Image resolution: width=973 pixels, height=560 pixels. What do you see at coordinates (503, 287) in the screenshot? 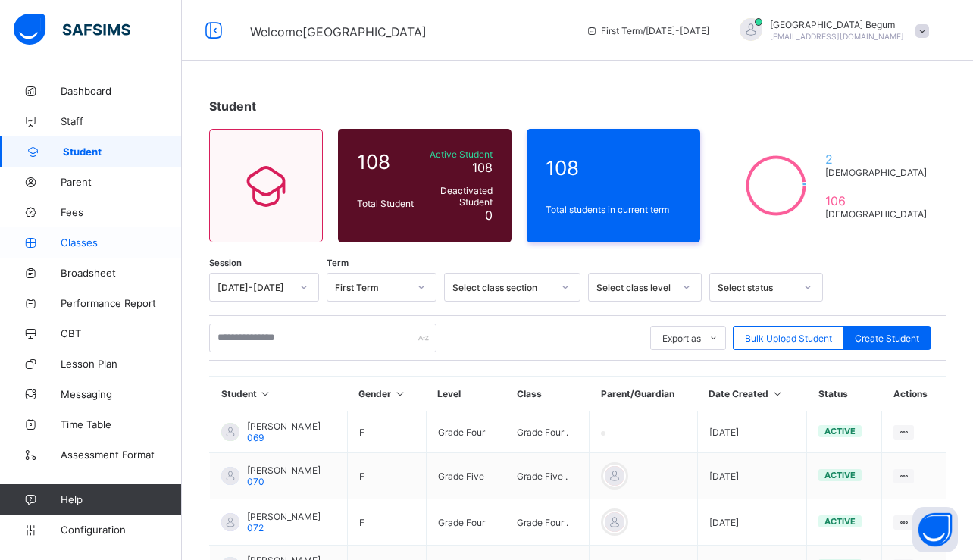
I see `div: Select class section` at bounding box center [503, 287].